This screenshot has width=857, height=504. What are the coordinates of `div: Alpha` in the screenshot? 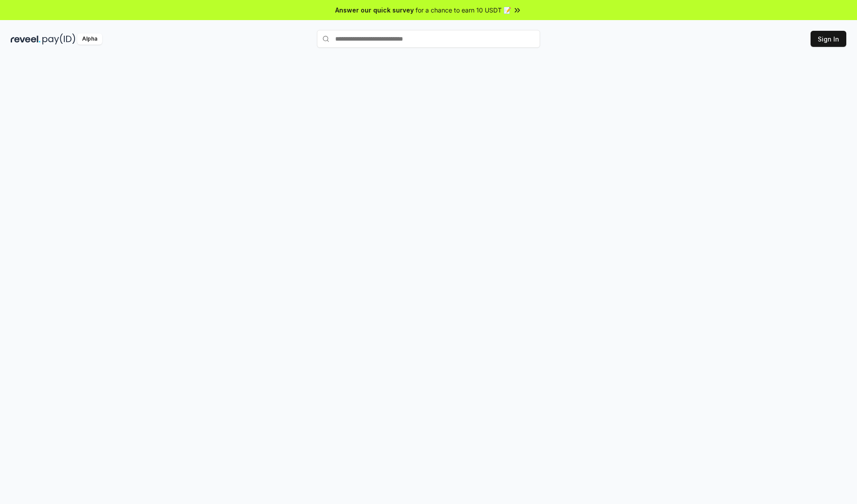 It's located at (90, 39).